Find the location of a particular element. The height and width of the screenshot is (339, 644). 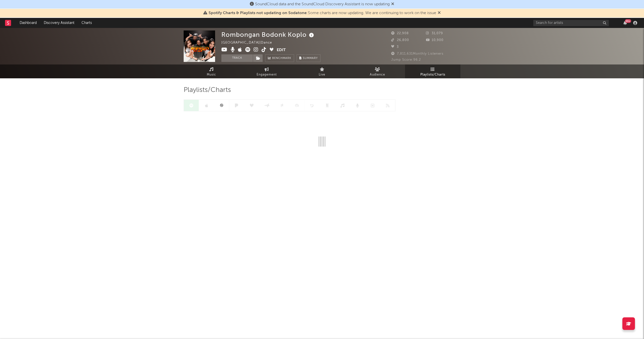

a: Music is located at coordinates (211, 71).